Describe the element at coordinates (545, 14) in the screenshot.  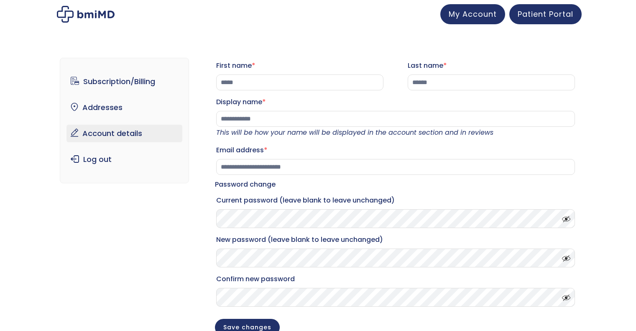
I see `a: Patient Portal` at that location.